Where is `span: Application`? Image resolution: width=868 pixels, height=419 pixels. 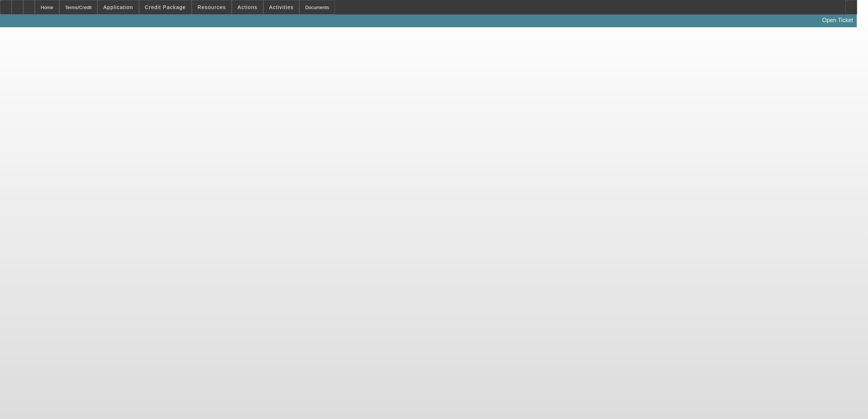
span: Application is located at coordinates (118, 8).